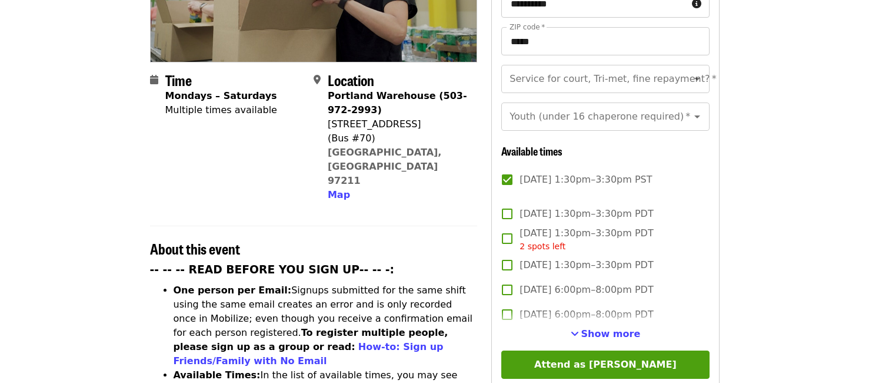 The image size is (869, 383). I want to click on button: See more timeslots, so click(606, 334).